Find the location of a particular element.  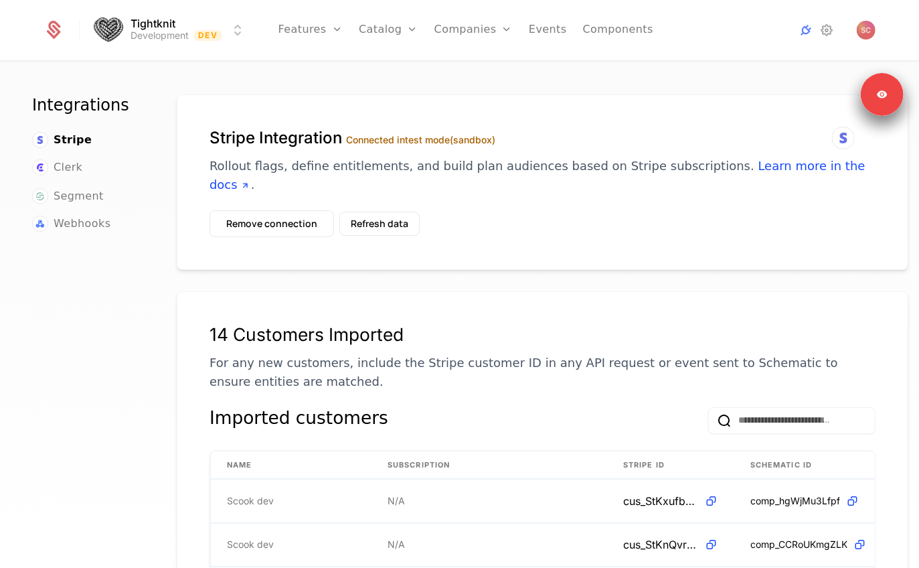

button: Open user button is located at coordinates (866, 30).